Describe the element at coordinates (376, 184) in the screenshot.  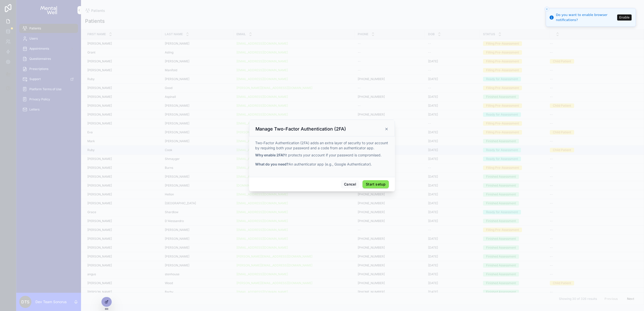
I see `button: Start setup` at that location.